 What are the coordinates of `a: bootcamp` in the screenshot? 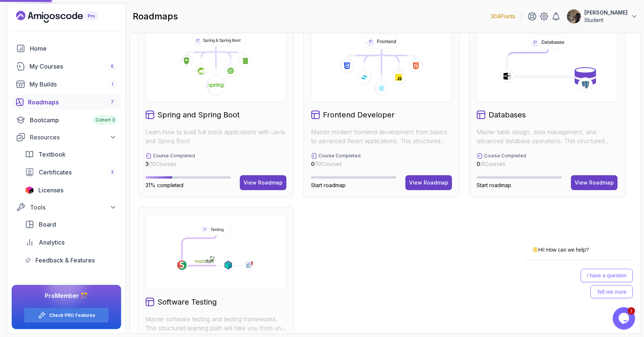 It's located at (66, 120).